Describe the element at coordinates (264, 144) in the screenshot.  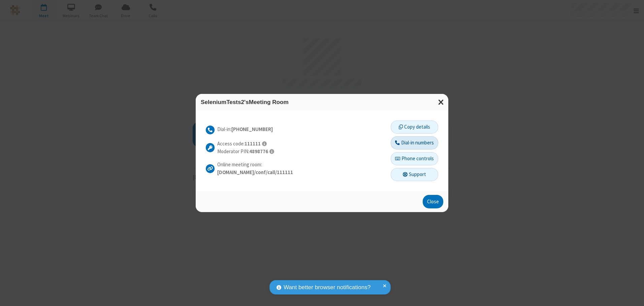
I see `span: Participants should use this access code to connect to the meeting.` at that location.